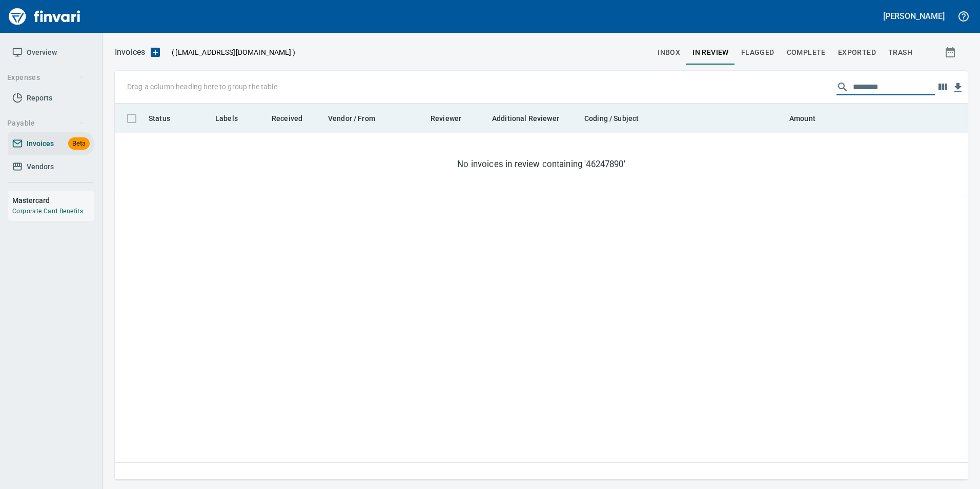 The image size is (980, 489). What do you see at coordinates (45, 16) in the screenshot?
I see `img: Finvari` at bounding box center [45, 16].